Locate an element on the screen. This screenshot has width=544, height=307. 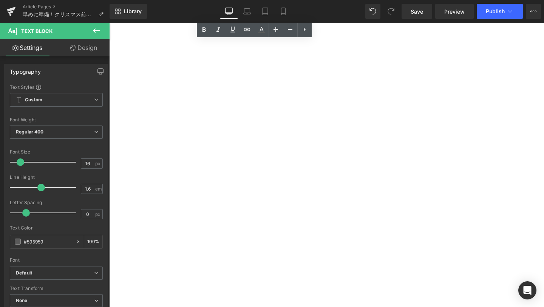
b: Custom is located at coordinates (34, 100).